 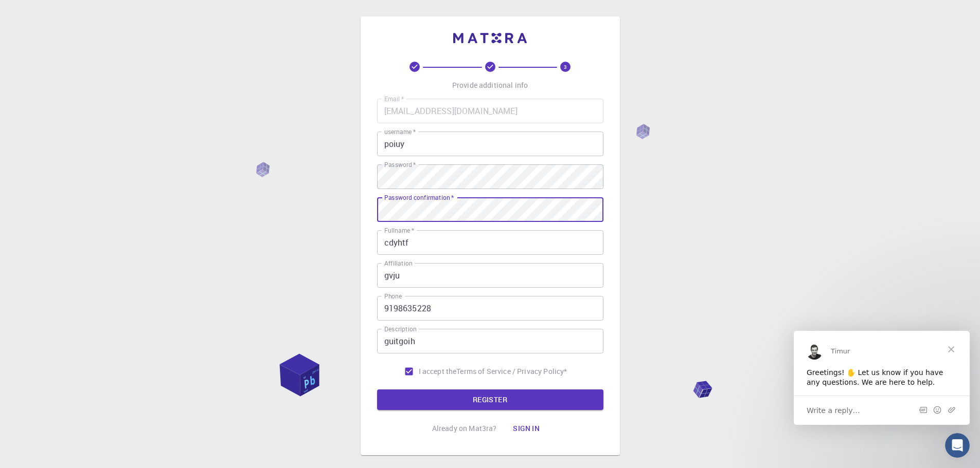 What do you see at coordinates (565, 67) in the screenshot?
I see `text: 3` at bounding box center [565, 67].